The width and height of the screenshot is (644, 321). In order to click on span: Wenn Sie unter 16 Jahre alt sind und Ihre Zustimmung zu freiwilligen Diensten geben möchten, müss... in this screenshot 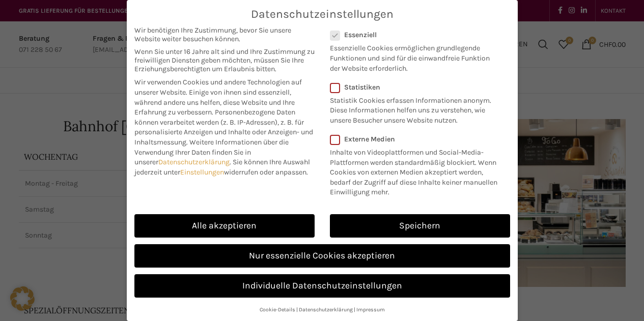, I will do `click(225, 60)`.